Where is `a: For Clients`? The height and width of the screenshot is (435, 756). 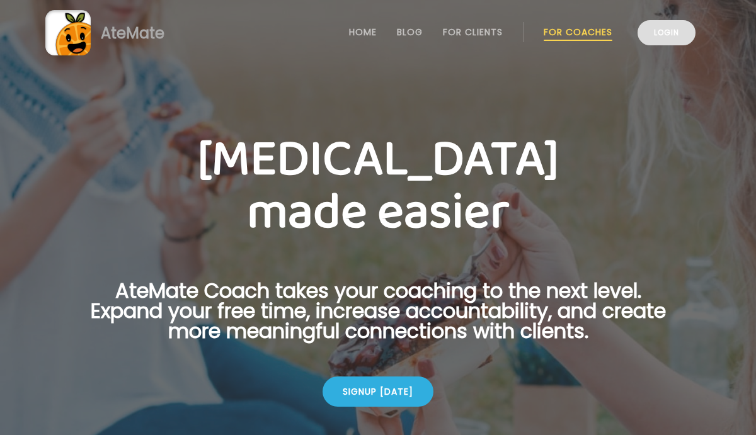 a: For Clients is located at coordinates (472, 32).